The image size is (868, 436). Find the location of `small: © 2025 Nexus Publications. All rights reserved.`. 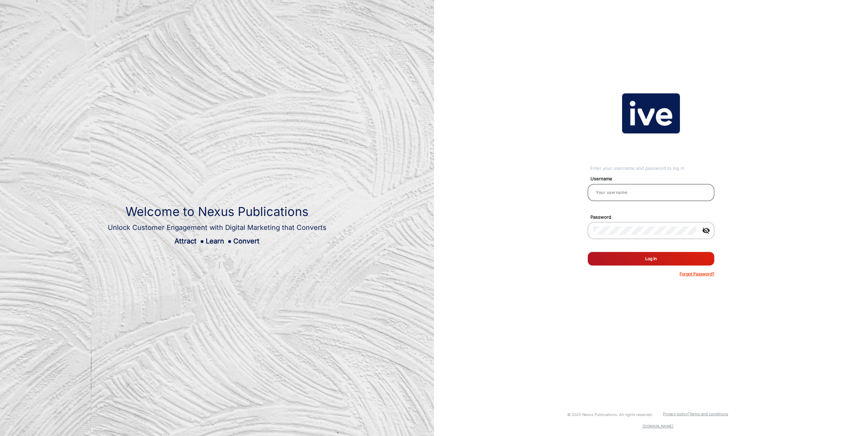

small: © 2025 Nexus Publications. All rights reserved. is located at coordinates (610, 415).